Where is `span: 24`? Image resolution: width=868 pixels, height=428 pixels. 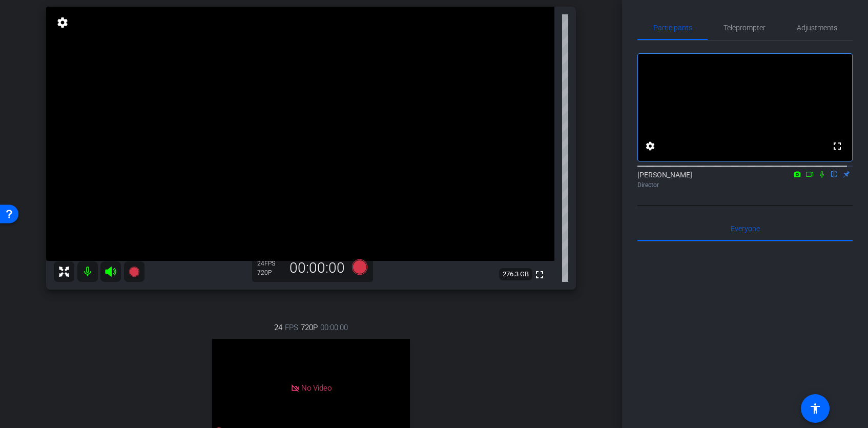 span: 24 is located at coordinates (278, 327).